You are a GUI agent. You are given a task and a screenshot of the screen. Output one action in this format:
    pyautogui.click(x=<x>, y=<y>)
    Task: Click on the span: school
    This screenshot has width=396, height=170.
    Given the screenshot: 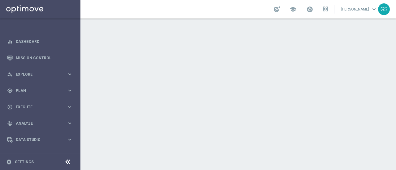 What is the action you would take?
    pyautogui.click(x=293, y=9)
    